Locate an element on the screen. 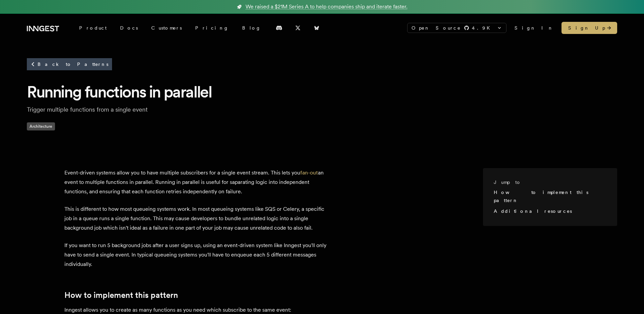  span: Open Source is located at coordinates (437, 28).